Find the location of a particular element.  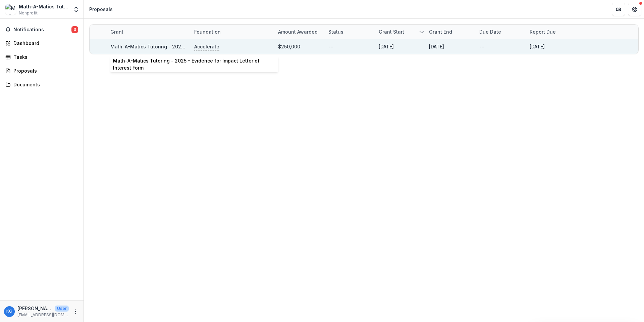

img: Math-A-Matics Tutoring is located at coordinates (11, 9).